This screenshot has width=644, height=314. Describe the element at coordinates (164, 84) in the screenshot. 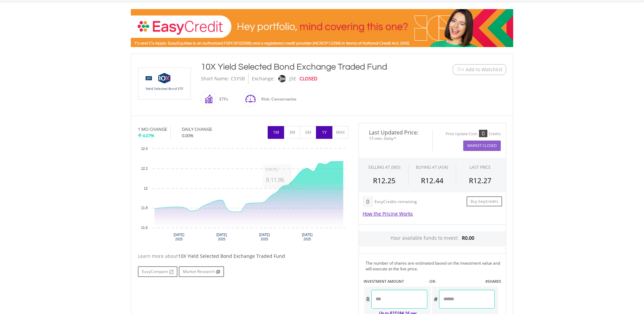

I see `img: TFSA.CSYSB.png` at that location.